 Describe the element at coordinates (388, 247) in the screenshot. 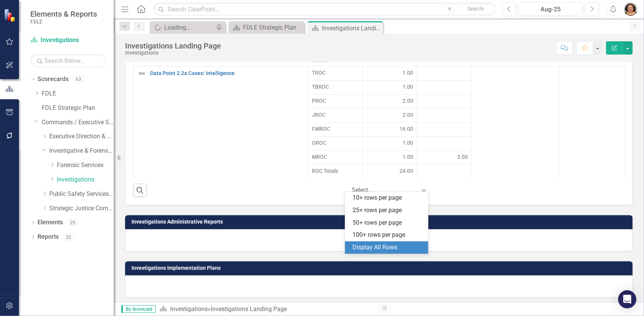

I see `div: Display All Rows` at that location.